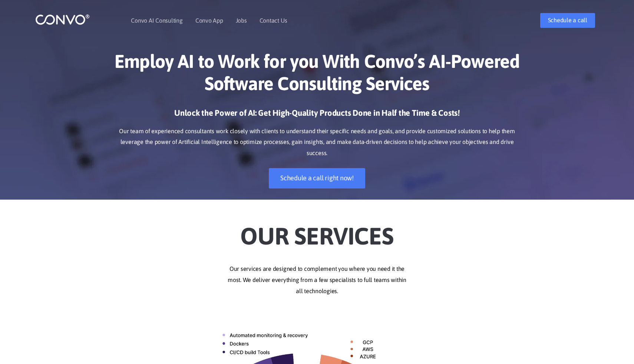 The width and height of the screenshot is (634, 364). I want to click on a: Contact Us, so click(273, 20).